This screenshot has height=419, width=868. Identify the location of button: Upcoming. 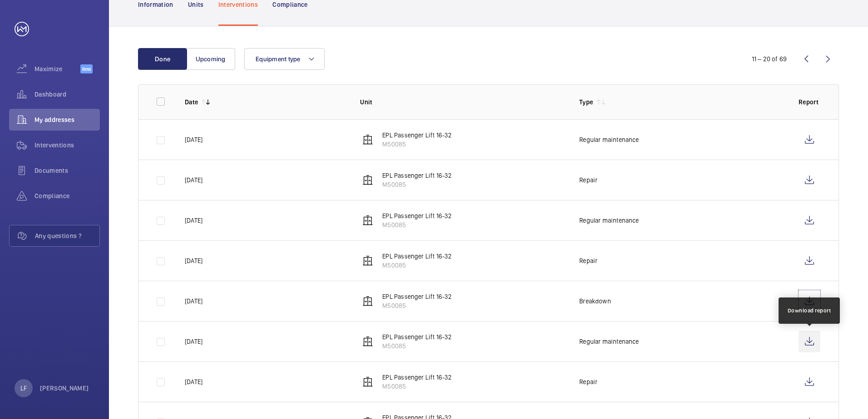
(210, 59).